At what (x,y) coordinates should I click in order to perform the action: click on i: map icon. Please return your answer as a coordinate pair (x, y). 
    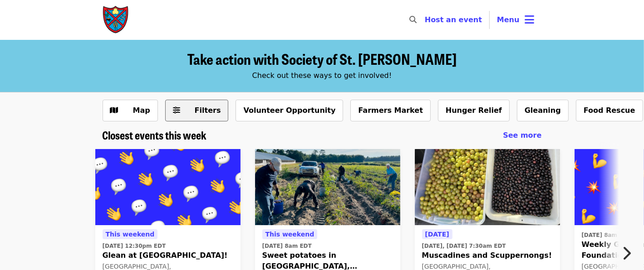
    Looking at the image, I should click on (114, 110).